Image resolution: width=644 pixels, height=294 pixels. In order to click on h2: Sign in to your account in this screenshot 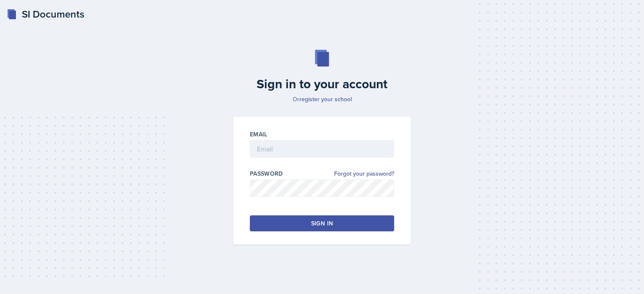, I will do `click(322, 84)`.